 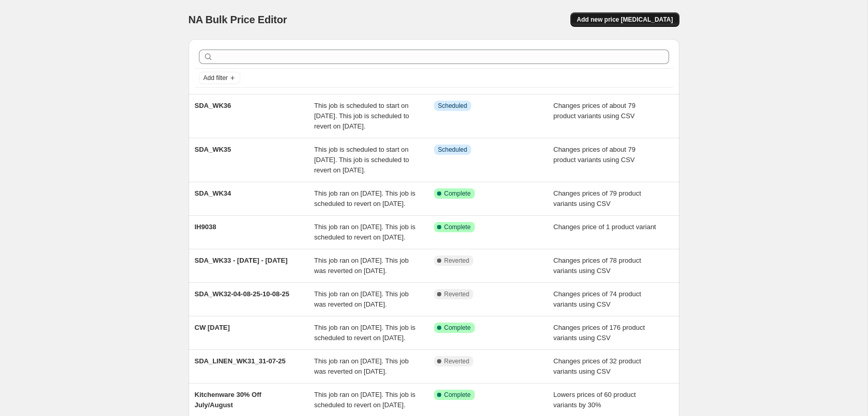 What do you see at coordinates (228, 400) in the screenshot?
I see `span: Kitchenware 30% Off July/August` at bounding box center [228, 400].